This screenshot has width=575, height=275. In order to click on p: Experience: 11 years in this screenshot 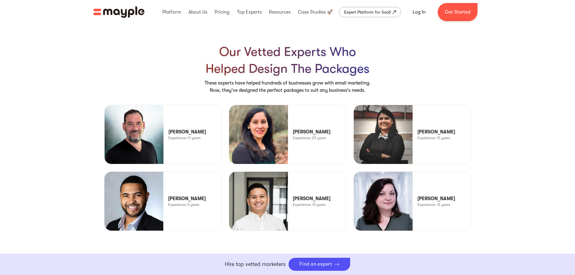, I will do `click(184, 138)`.